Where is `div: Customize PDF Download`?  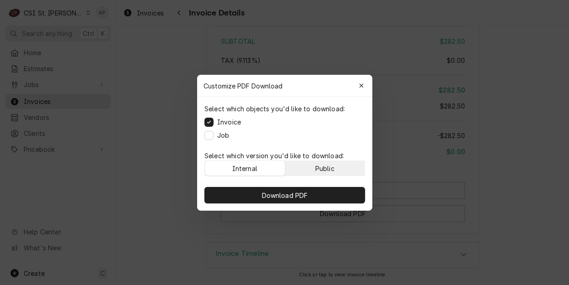
div: Customize PDF Download is located at coordinates (285, 86).